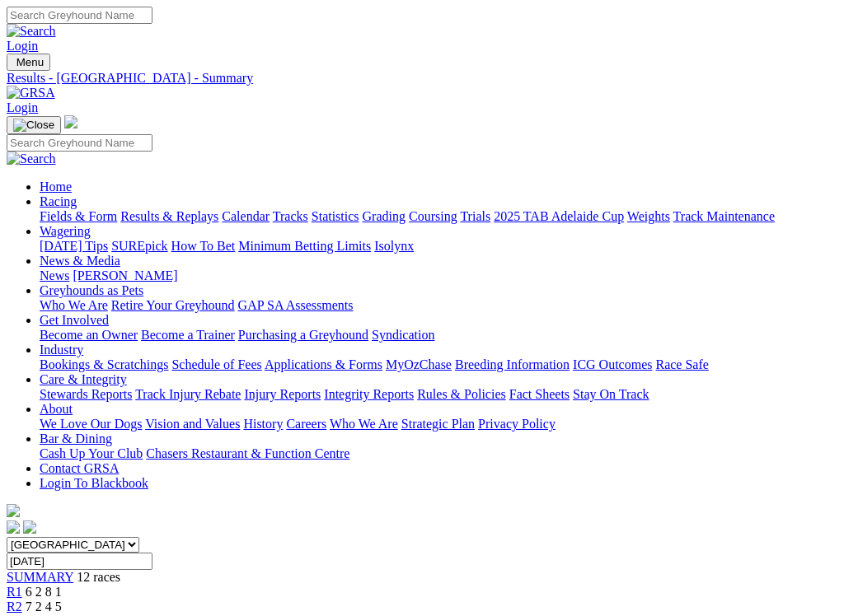 This screenshot has height=616, width=844. What do you see at coordinates (79, 468) in the screenshot?
I see `a: Contact GRSA` at bounding box center [79, 468].